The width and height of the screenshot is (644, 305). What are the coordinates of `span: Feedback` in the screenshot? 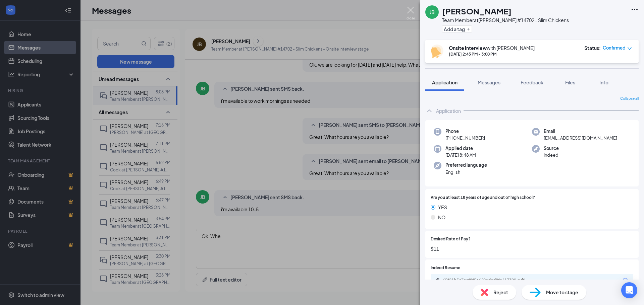 It's located at (532, 83).